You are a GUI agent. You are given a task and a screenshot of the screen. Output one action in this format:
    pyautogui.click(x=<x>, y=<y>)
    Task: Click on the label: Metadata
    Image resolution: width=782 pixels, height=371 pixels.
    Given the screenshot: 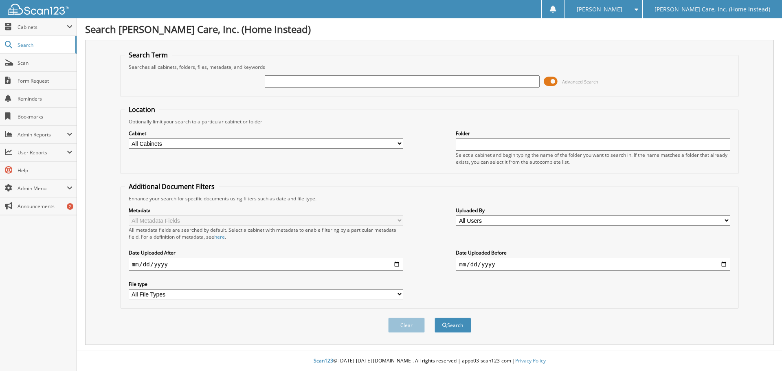 What is the action you would take?
    pyautogui.click(x=266, y=210)
    